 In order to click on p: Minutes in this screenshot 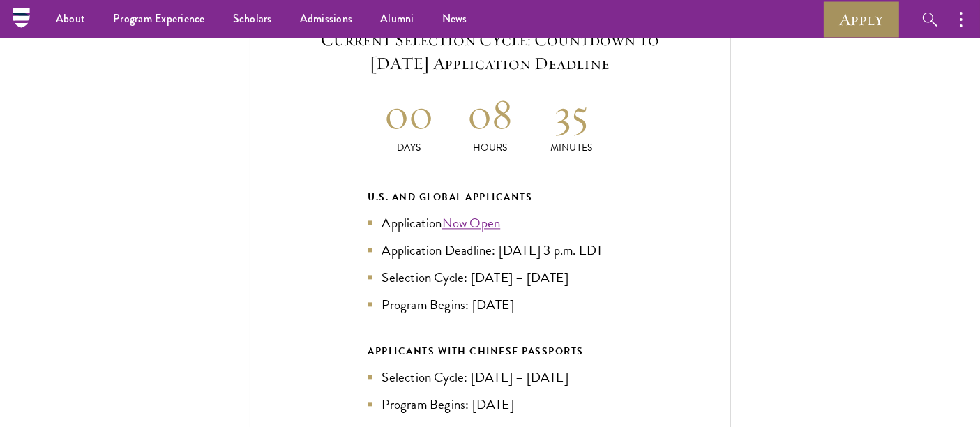, I will do `click(571, 147)`.